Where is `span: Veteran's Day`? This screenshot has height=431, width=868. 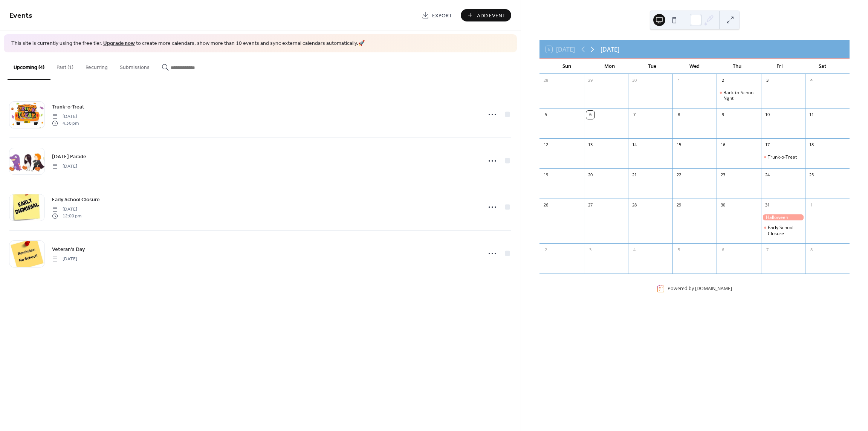 span: Veteran's Day is located at coordinates (68, 249).